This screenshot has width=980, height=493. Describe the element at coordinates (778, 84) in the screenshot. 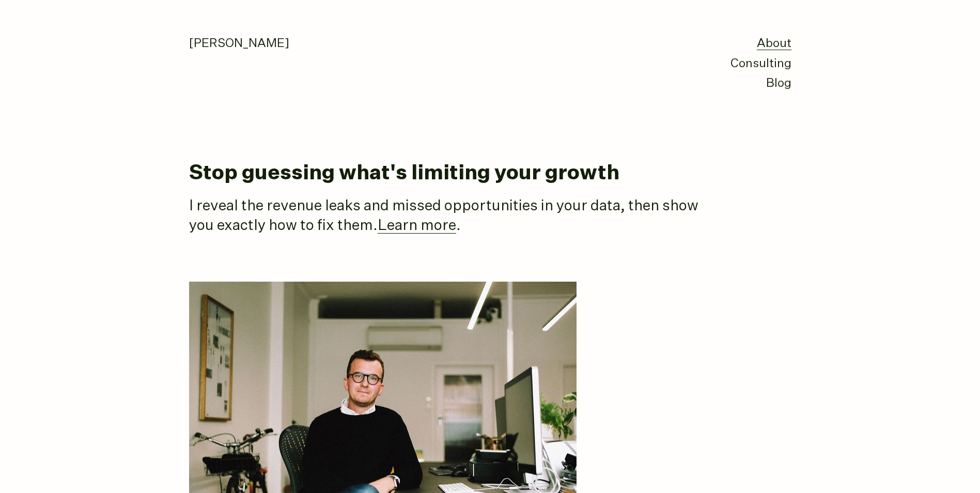

I see `a: Blog` at that location.